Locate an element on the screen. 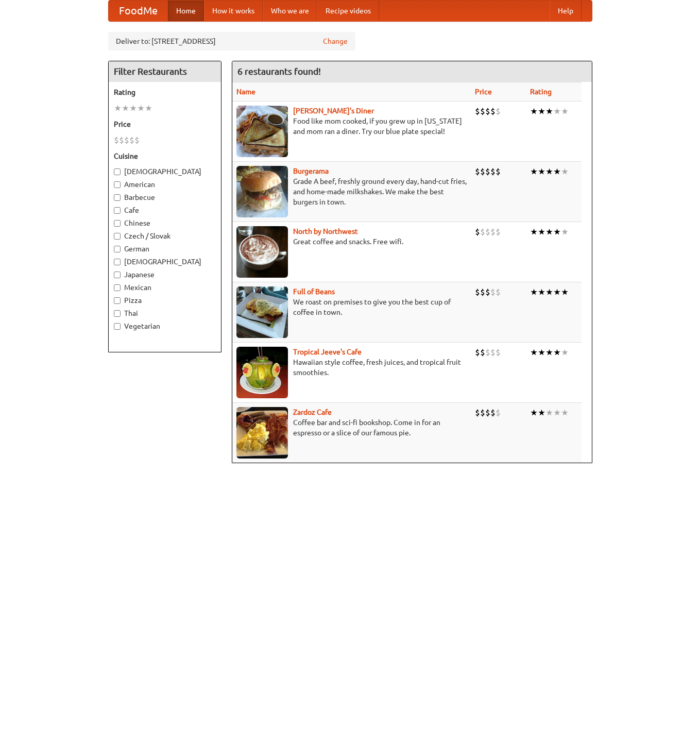 This screenshot has width=700, height=729. a: North by Northwest is located at coordinates (326, 231).